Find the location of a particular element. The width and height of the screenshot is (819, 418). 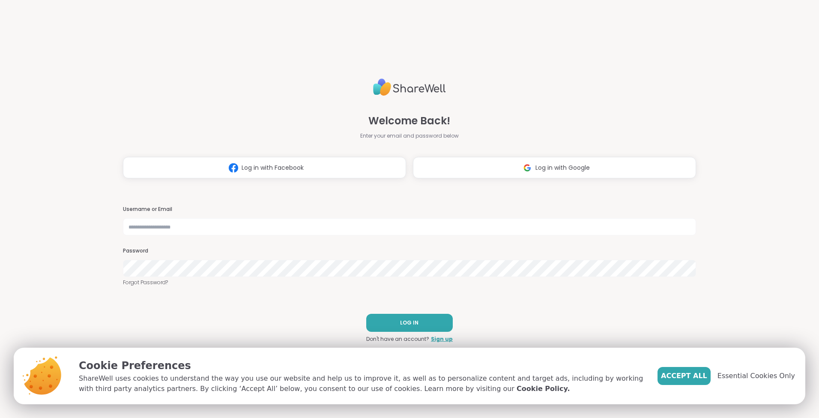

span: Don't have an account? is located at coordinates (397, 339).